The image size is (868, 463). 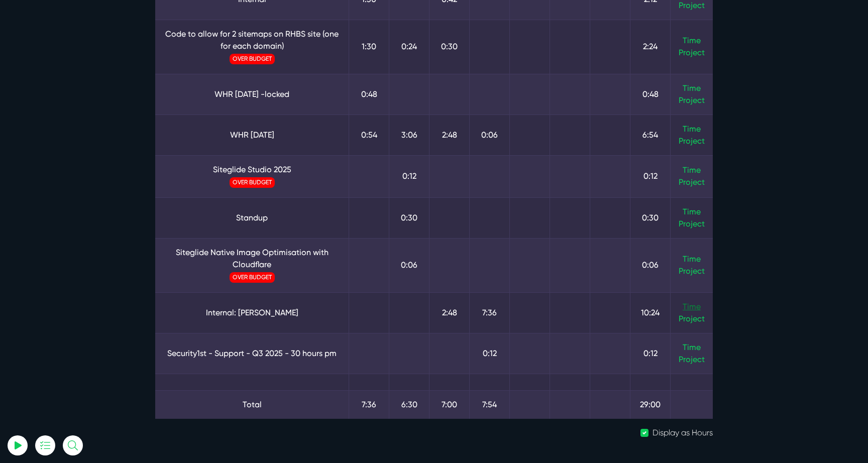 What do you see at coordinates (410, 47) in the screenshot?
I see `td: 0:24` at bounding box center [410, 47].